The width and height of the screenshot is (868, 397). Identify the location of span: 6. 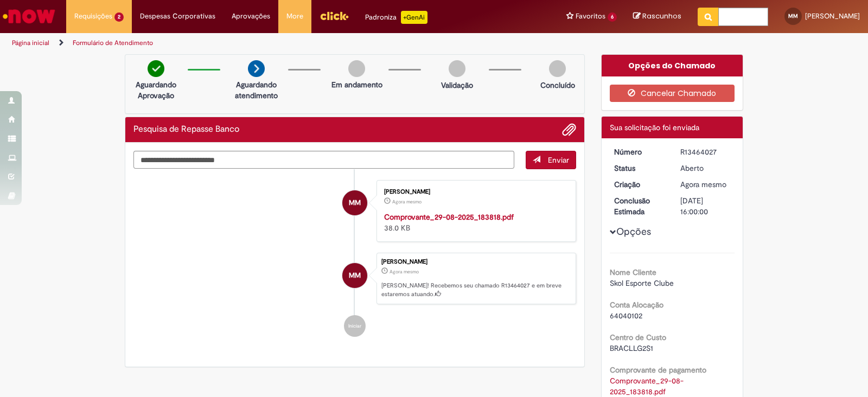
(611, 17).